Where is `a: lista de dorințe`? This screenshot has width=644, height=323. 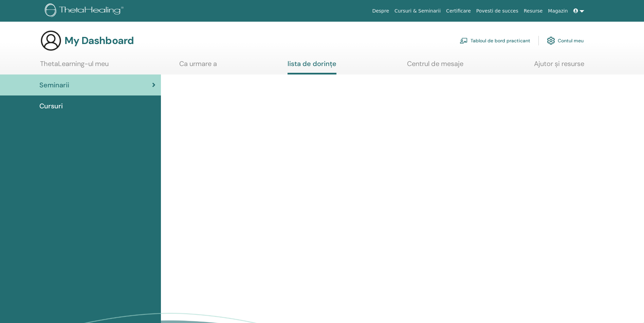 a: lista de dorințe is located at coordinates (312, 67).